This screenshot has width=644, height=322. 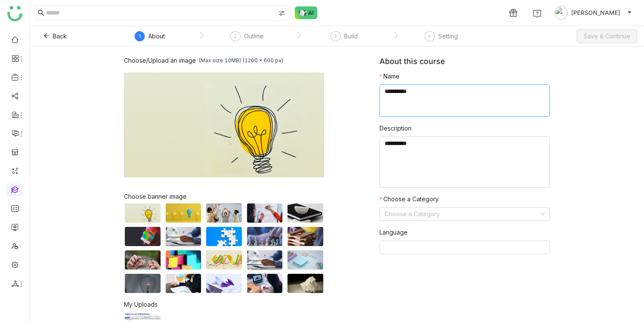 I want to click on img: avatar, so click(x=561, y=13).